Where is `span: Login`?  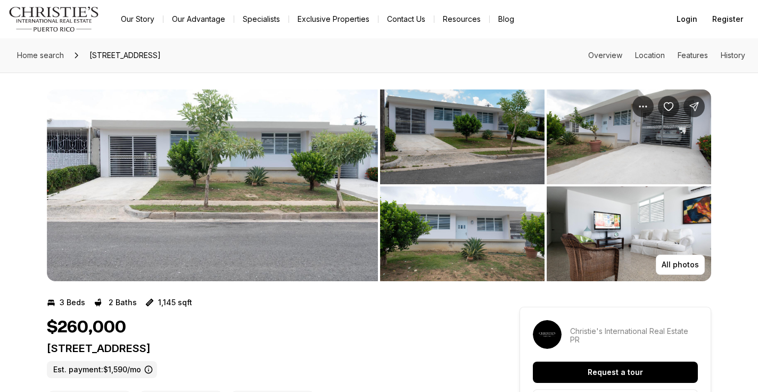 span: Login is located at coordinates (687, 19).